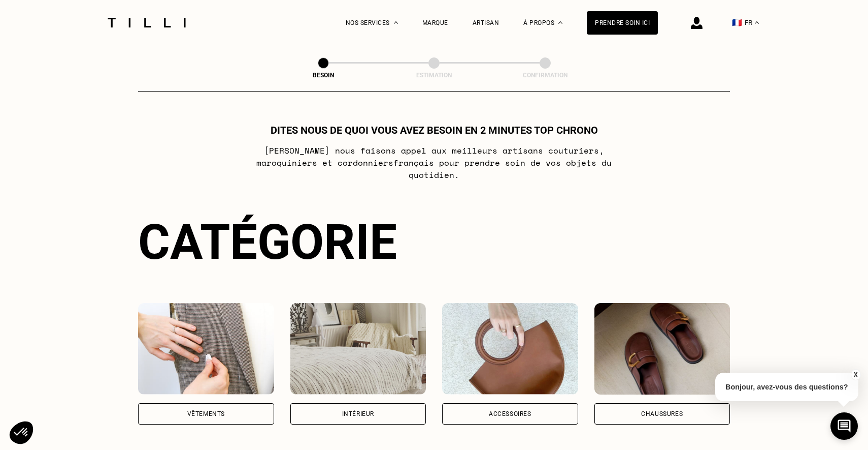 Image resolution: width=868 pixels, height=450 pixels. What do you see at coordinates (662, 414) in the screenshot?
I see `div: Chaussures` at bounding box center [662, 414].